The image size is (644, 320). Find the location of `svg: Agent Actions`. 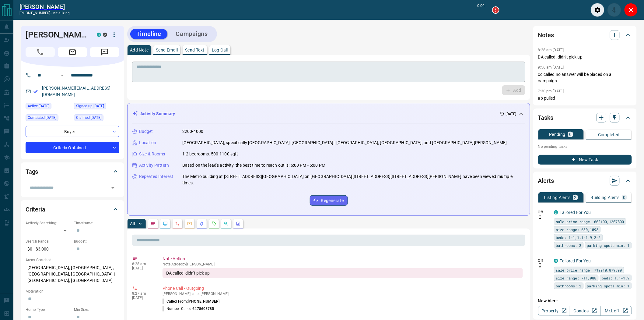

svg: Agent Actions is located at coordinates (238, 224).